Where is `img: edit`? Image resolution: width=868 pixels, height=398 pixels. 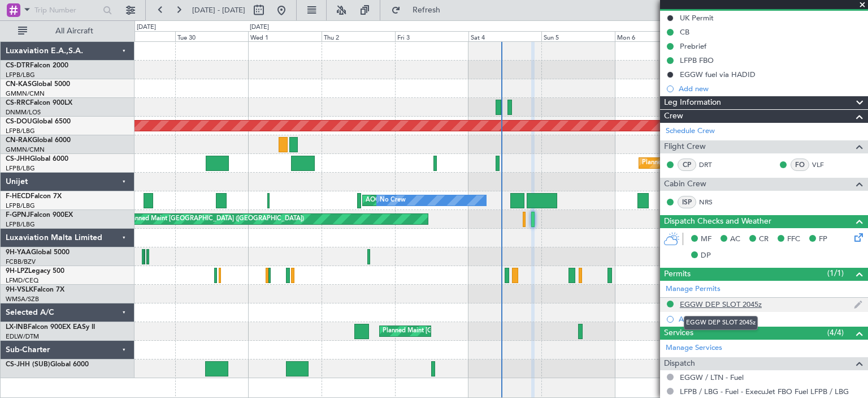 img: edit is located at coordinates (858, 305).